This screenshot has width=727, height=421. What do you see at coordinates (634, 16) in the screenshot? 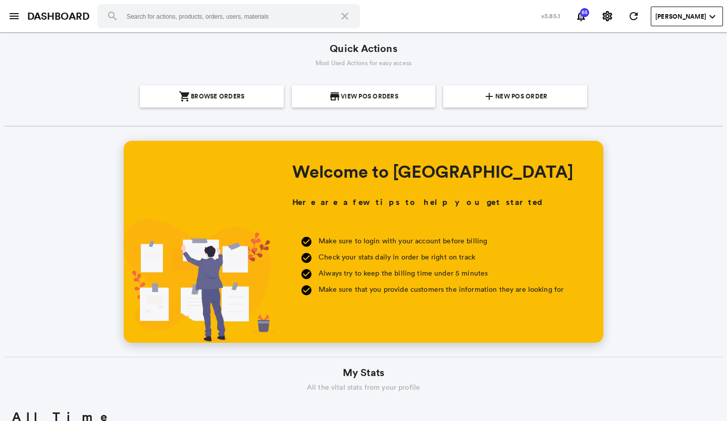
I see `button: Refresh State` at bounding box center [634, 16].